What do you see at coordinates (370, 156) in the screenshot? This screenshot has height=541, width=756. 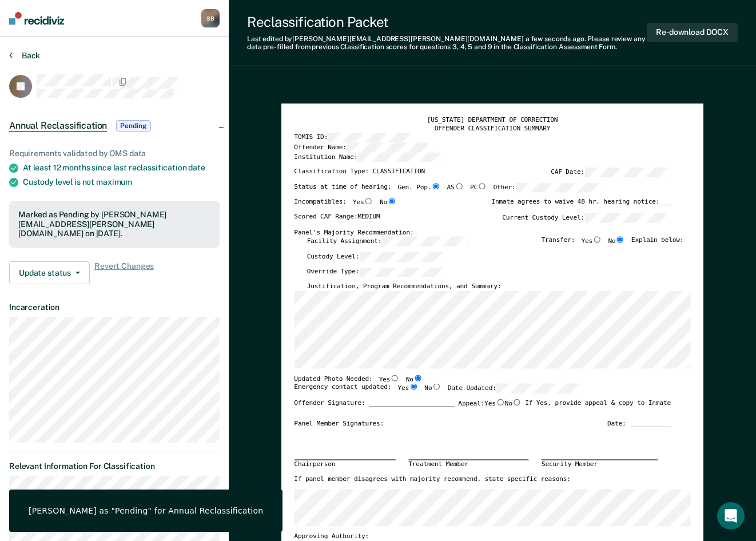 I see `label: Institution Name:` at bounding box center [370, 156].